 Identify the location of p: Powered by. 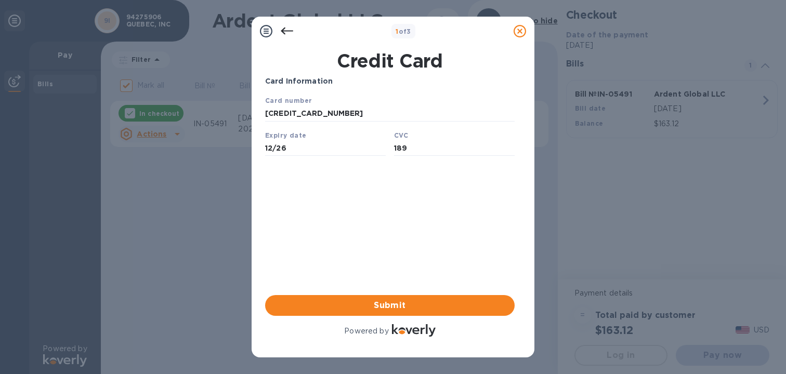
(366, 331).